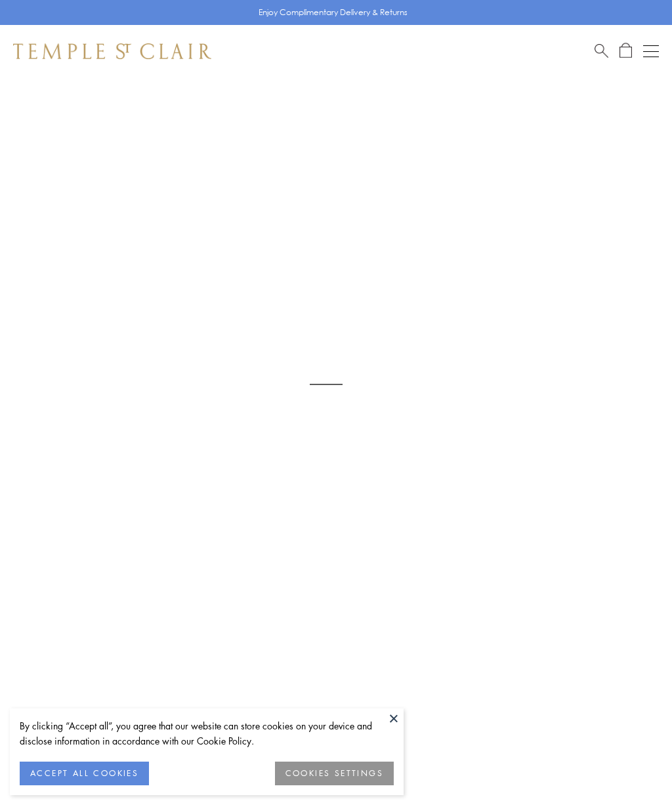 This screenshot has height=805, width=672. What do you see at coordinates (207, 733) in the screenshot?
I see `div: By clicking “Accept all”, you agree that our website can store cookies on your device and disclos...` at bounding box center [207, 733].